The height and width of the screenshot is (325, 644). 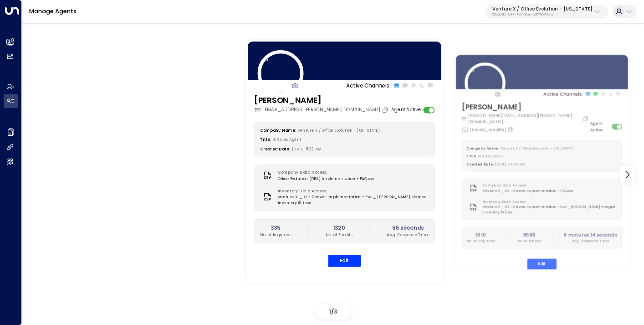 I want to click on span: 3, so click(x=335, y=311).